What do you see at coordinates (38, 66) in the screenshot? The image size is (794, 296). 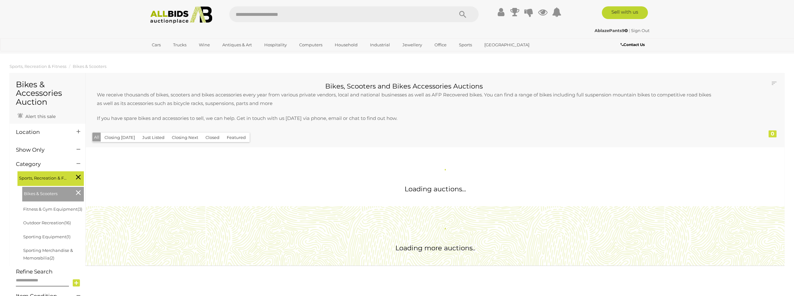 I see `a: Sports, Recreation & Fitness` at bounding box center [38, 66].